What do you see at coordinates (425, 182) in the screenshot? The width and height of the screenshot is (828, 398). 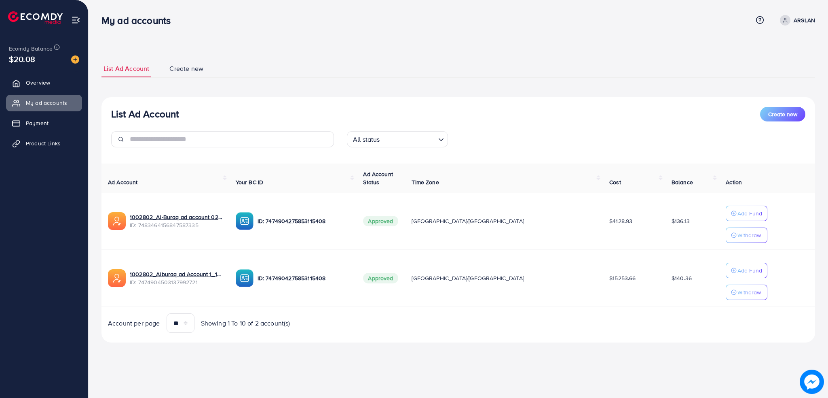 I see `span: Time Zone` at bounding box center [425, 182].